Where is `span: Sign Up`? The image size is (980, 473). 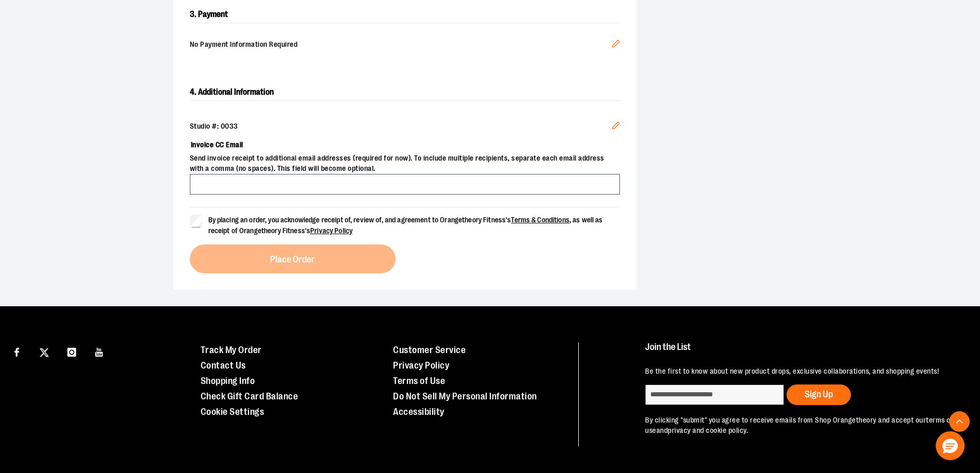 span: Sign Up is located at coordinates (818, 394).